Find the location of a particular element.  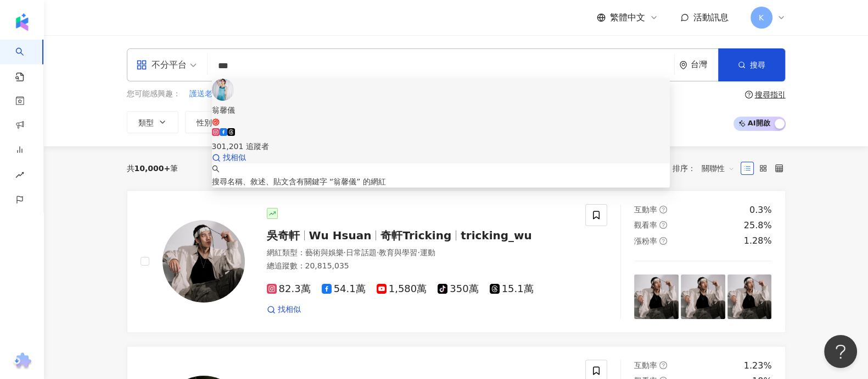

span: 護送老人家 is located at coordinates (208, 94).